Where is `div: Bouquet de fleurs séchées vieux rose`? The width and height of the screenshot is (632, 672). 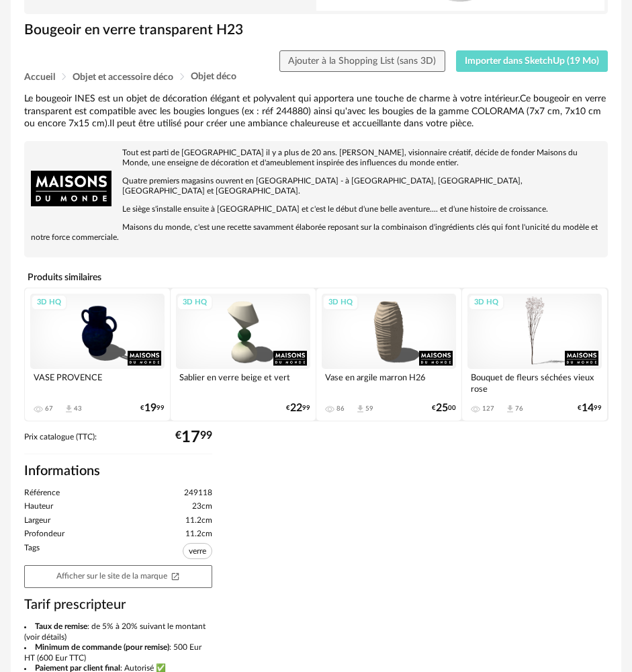 div: Bouquet de fleurs séchées vieux rose is located at coordinates (535, 382).